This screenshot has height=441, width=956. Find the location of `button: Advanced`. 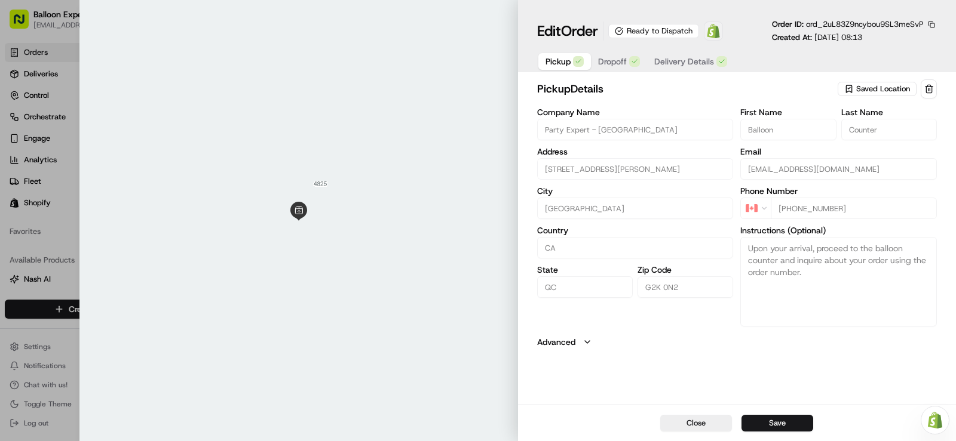

button: Advanced is located at coordinates (736, 342).